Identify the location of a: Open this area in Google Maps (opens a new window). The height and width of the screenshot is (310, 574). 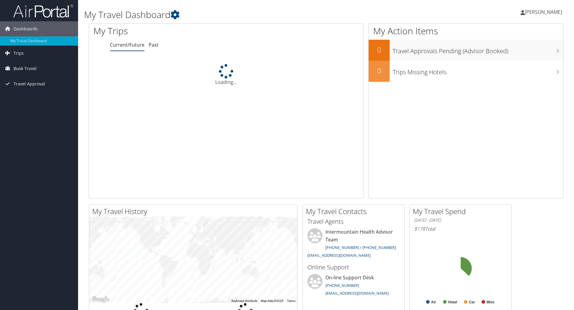
(101, 299).